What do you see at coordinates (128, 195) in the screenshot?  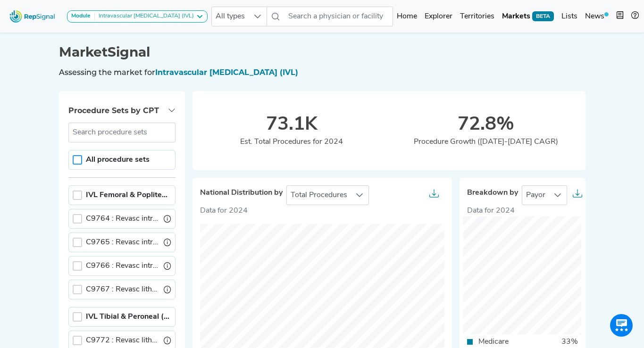 I see `label: IVL Femoral & Popliteal (ATK)` at bounding box center [128, 195].